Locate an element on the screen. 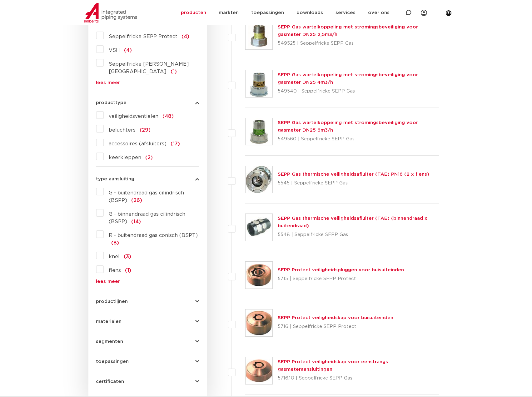 This screenshot has height=397, width=532. span: type aansluiting is located at coordinates (115, 179).